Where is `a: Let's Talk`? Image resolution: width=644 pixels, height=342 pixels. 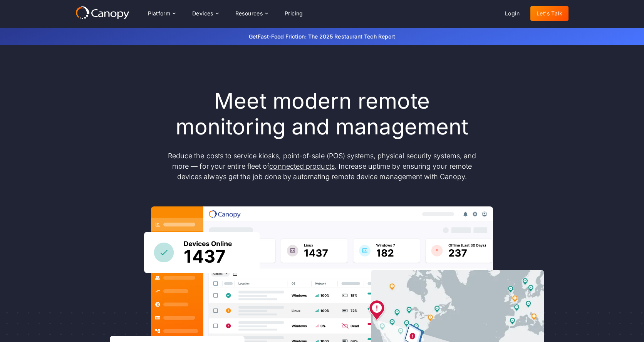 a: Let's Talk is located at coordinates (549, 13).